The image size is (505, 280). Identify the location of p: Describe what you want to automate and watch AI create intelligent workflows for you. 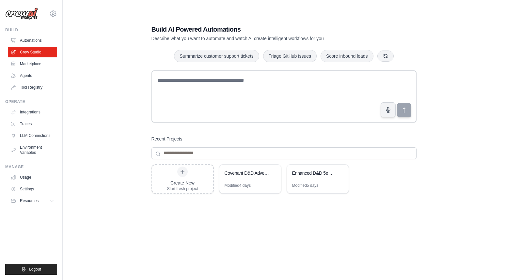
(261, 39).